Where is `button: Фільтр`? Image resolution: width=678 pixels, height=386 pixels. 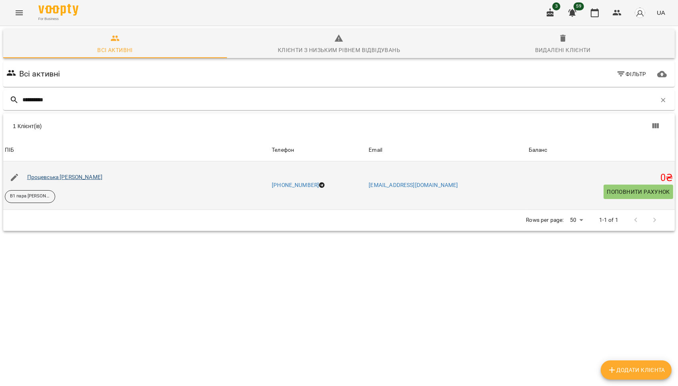
button: Фільтр is located at coordinates (631, 74).